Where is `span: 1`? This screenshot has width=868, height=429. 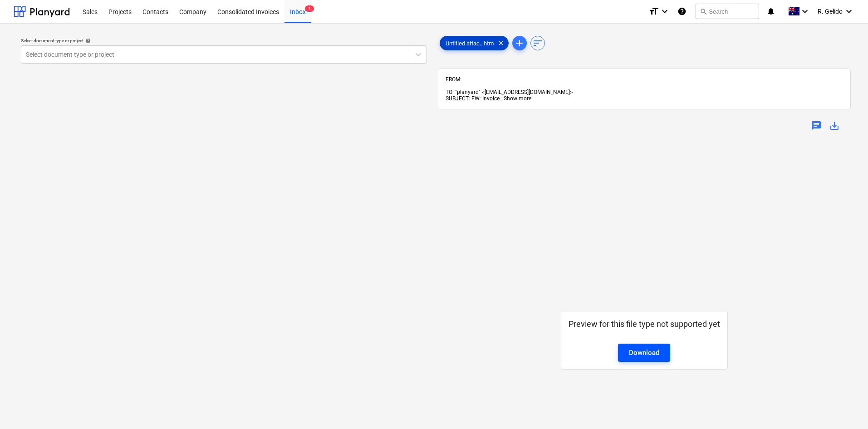
span: 1 is located at coordinates (309, 9).